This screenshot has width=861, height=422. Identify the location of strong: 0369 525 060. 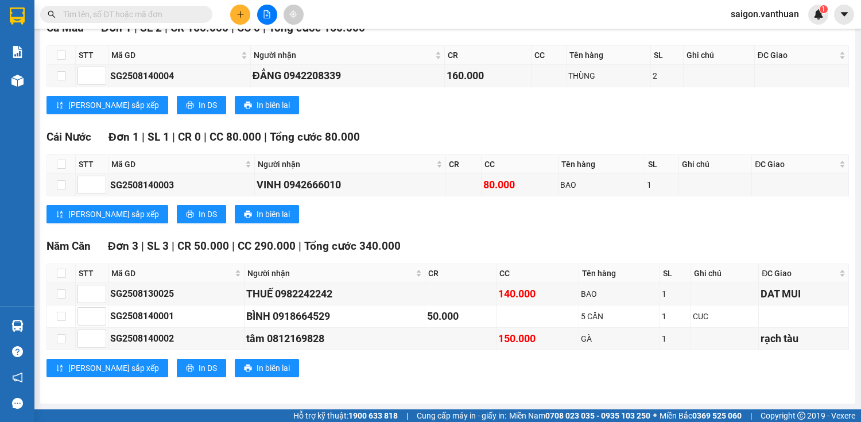
(717, 416).